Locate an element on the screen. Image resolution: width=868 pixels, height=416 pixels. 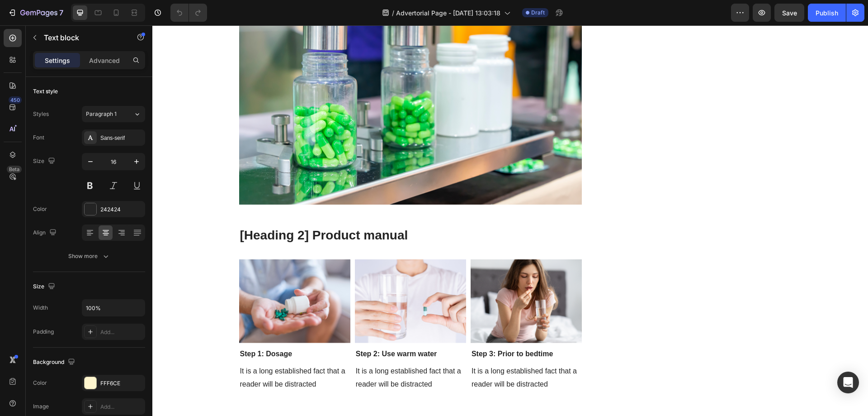
div: 242424 is located at coordinates (122, 210).